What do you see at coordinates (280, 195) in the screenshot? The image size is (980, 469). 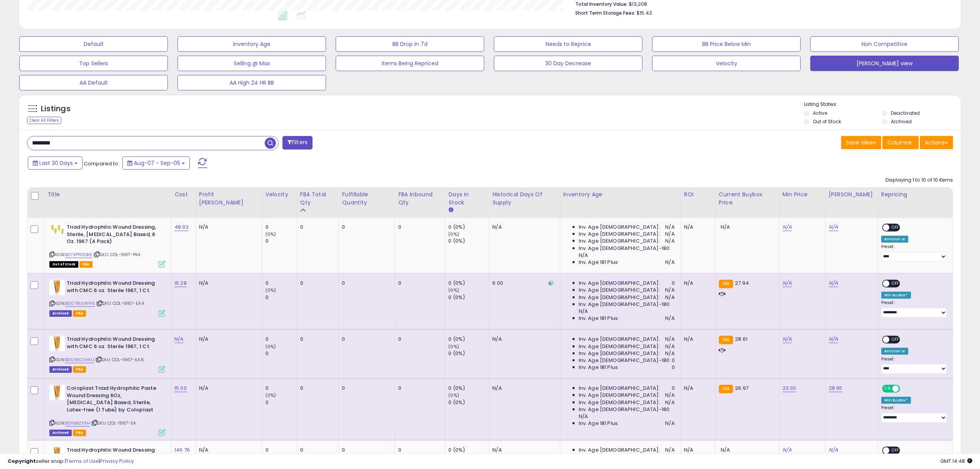 I see `div: Velocity` at bounding box center [280, 195].